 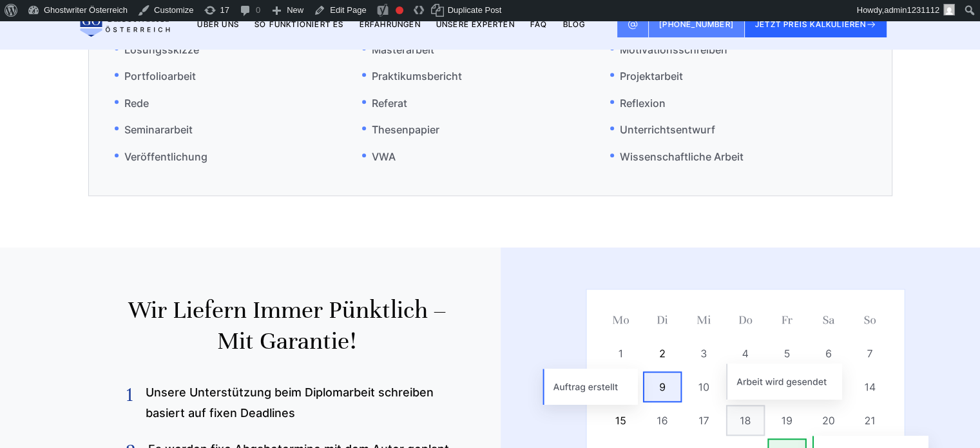 What do you see at coordinates (155, 76) in the screenshot?
I see `span: Portfolioarbeit` at bounding box center [155, 76].